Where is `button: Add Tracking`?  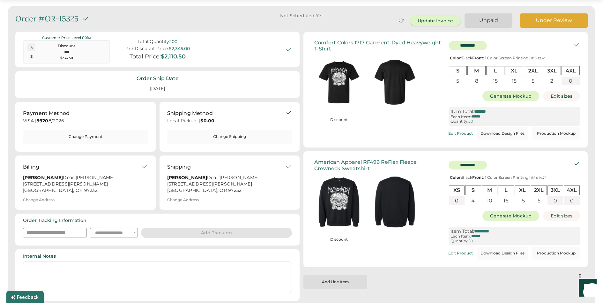
button: Add Tracking is located at coordinates (216, 233).